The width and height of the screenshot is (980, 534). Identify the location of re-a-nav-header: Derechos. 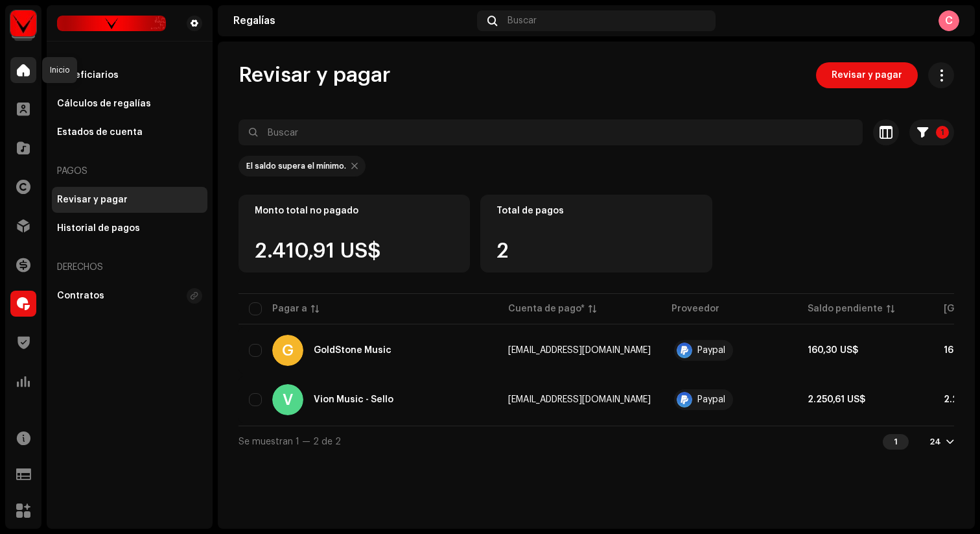
(130, 267).